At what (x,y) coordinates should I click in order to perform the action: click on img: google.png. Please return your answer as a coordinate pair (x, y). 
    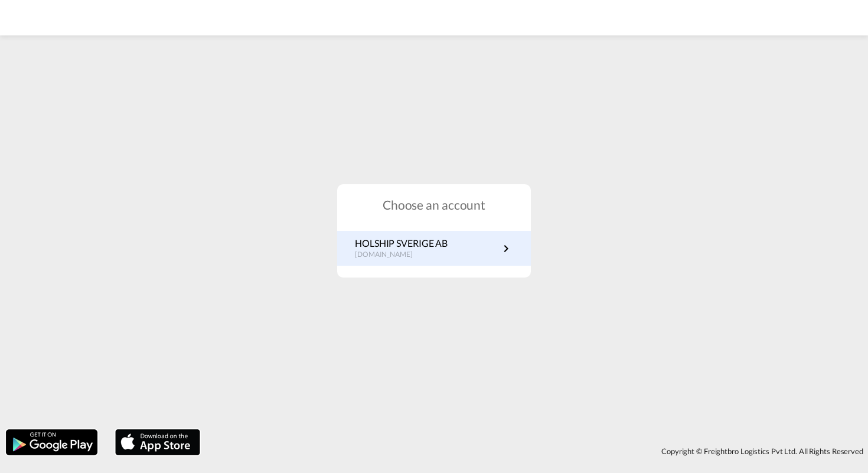
    Looking at the image, I should click on (52, 443).